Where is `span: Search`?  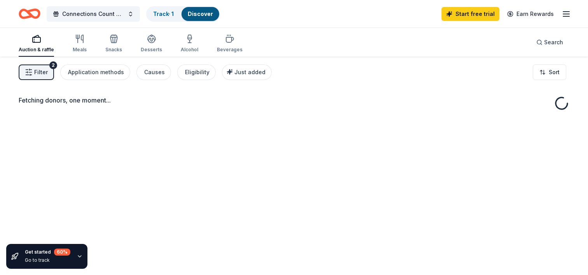
span: Search is located at coordinates (554, 42).